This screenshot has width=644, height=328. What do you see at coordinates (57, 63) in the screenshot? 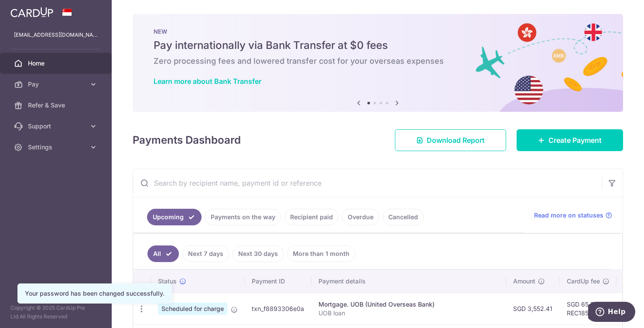
I see `span: Home` at bounding box center [57, 63].